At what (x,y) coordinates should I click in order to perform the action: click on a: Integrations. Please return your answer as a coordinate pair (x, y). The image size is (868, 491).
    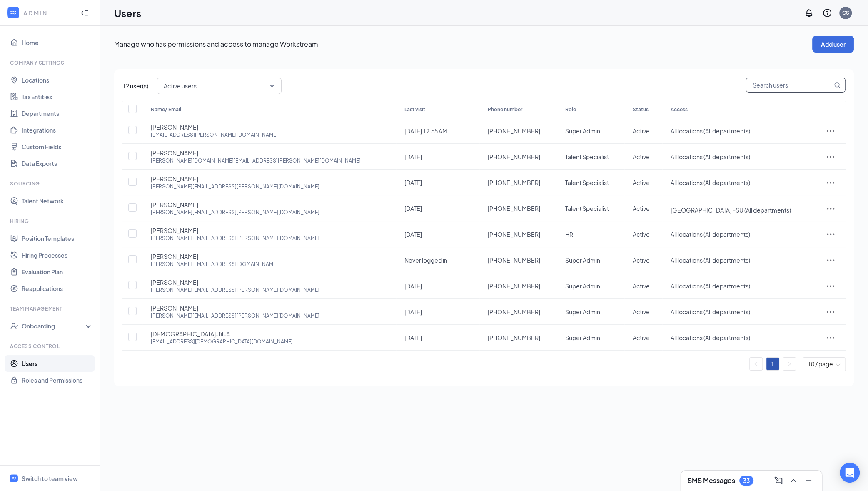
    Looking at the image, I should click on (57, 130).